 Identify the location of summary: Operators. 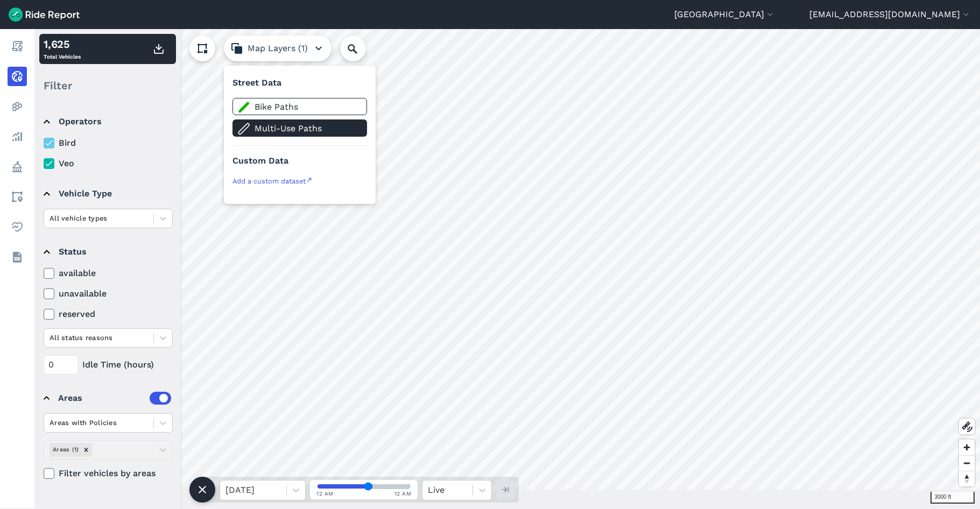
(107, 122).